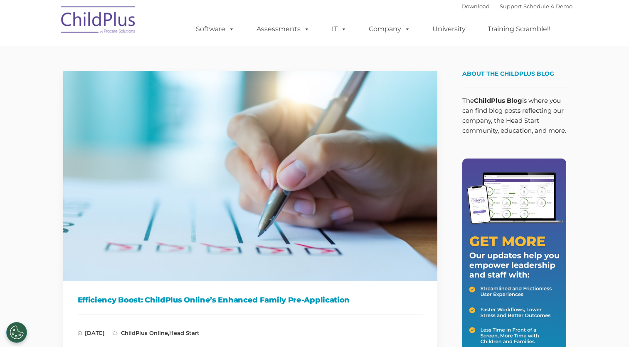 The height and width of the screenshot is (347, 629). Describe the element at coordinates (514, 116) in the screenshot. I see `p: The is where you can find blog posts reflecting our company, the Head Start community, education,...` at that location.